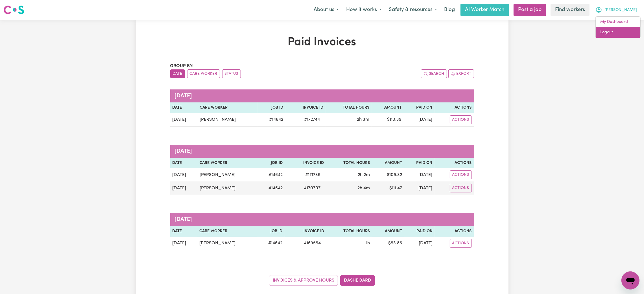  Describe the element at coordinates (434, 74) in the screenshot. I see `button: Search` at that location.